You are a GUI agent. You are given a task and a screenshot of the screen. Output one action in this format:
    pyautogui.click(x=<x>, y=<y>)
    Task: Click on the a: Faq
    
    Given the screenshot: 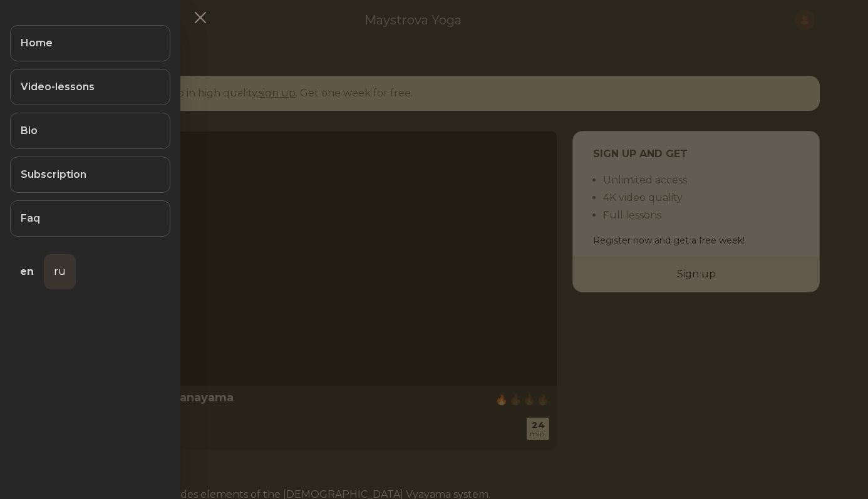 What is the action you would take?
    pyautogui.click(x=90, y=219)
    